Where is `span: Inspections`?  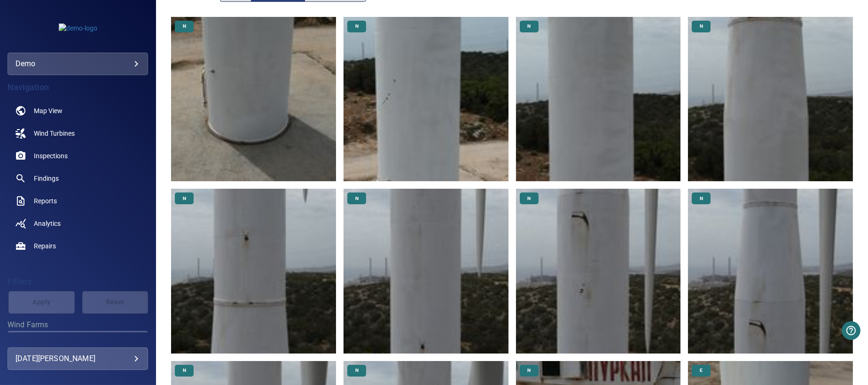
span: Inspections is located at coordinates (51, 156).